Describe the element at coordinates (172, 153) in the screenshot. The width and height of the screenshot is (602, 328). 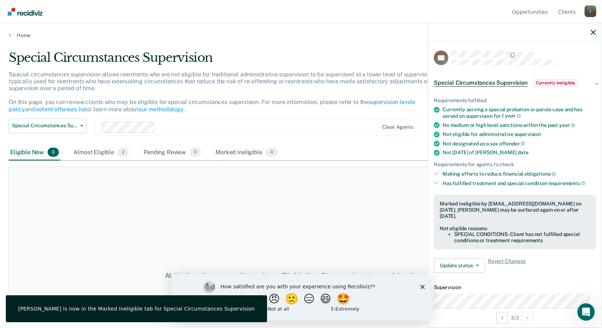
I see `div: Pending Review` at that location.